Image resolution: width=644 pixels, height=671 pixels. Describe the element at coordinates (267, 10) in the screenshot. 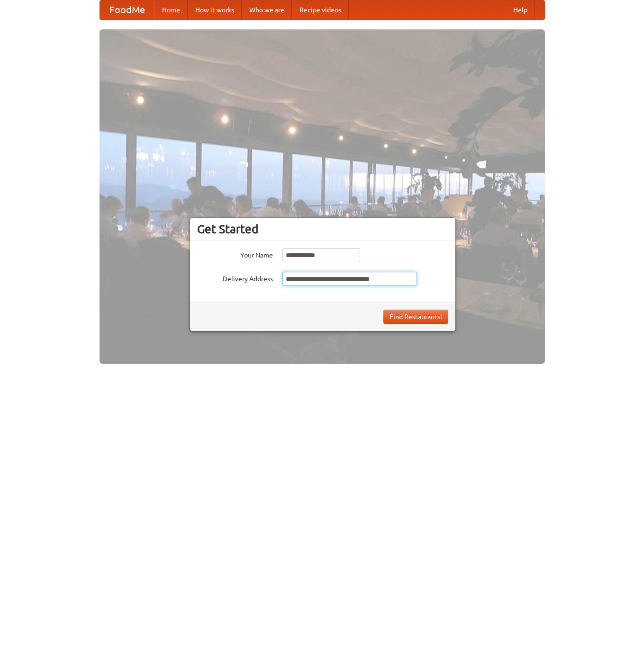

I see `a: Who we are` at that location.